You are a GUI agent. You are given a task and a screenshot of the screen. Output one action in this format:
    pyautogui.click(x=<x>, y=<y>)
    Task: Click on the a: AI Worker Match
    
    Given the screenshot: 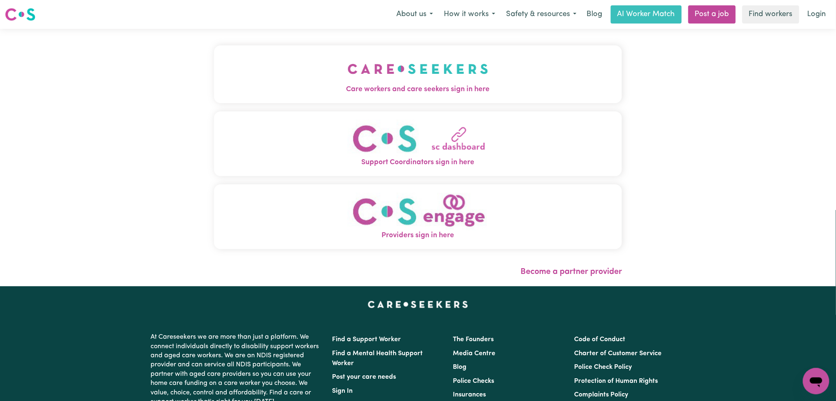 What is the action you would take?
    pyautogui.click(x=646, y=14)
    